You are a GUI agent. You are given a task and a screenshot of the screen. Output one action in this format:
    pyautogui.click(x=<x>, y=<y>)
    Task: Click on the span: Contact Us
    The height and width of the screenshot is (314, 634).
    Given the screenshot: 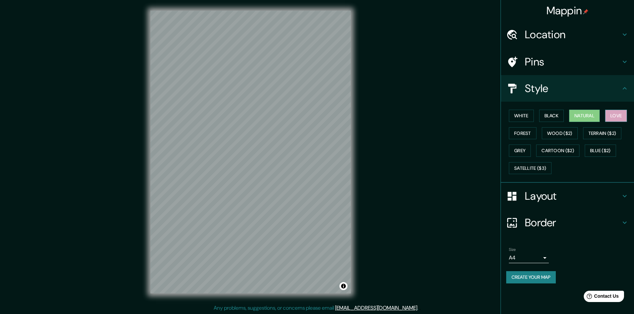 What is the action you would take?
    pyautogui.click(x=32, y=8)
    